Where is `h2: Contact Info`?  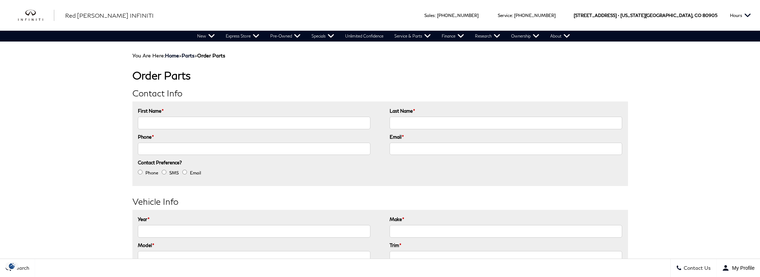
h2: Contact Info is located at coordinates (380, 93).